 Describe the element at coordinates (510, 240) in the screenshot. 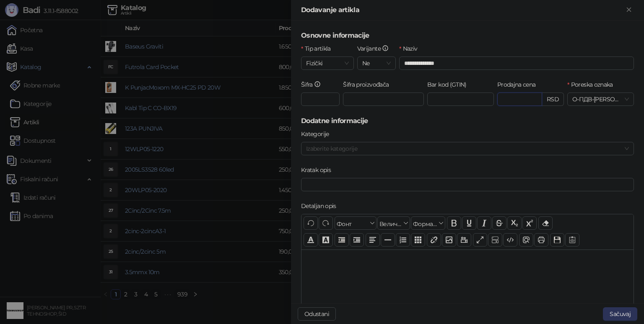

I see `button: Приказ кода` at that location.